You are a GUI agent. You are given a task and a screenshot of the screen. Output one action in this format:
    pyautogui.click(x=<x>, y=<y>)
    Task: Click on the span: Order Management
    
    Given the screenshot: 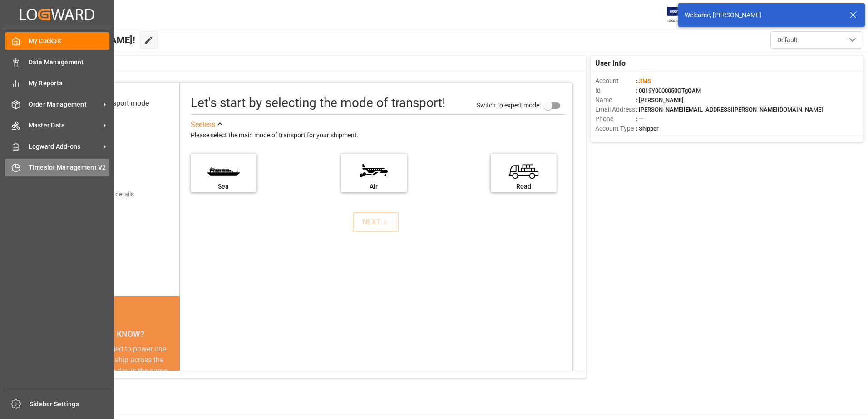 What is the action you would take?
    pyautogui.click(x=65, y=104)
    